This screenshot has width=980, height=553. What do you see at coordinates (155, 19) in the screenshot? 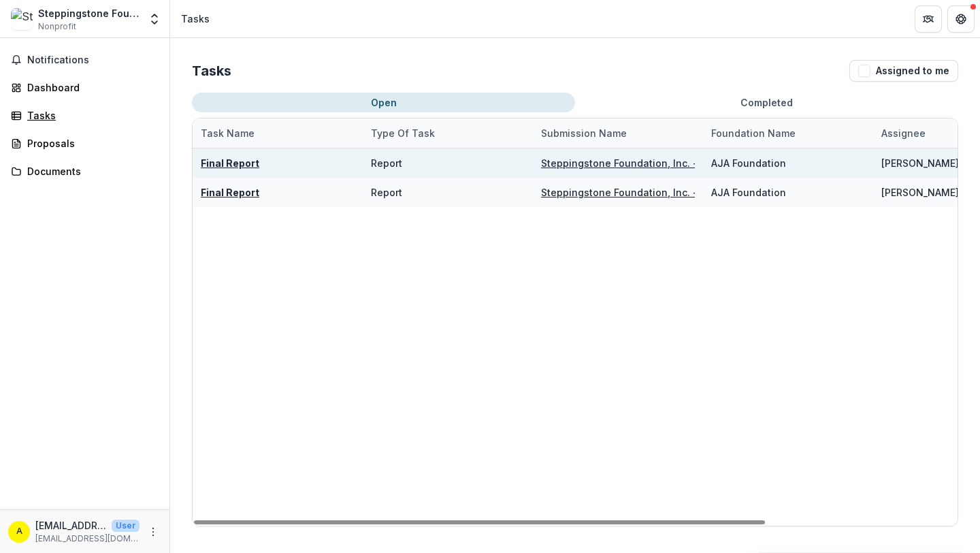
I see `button: Open entity switcher` at bounding box center [155, 19].